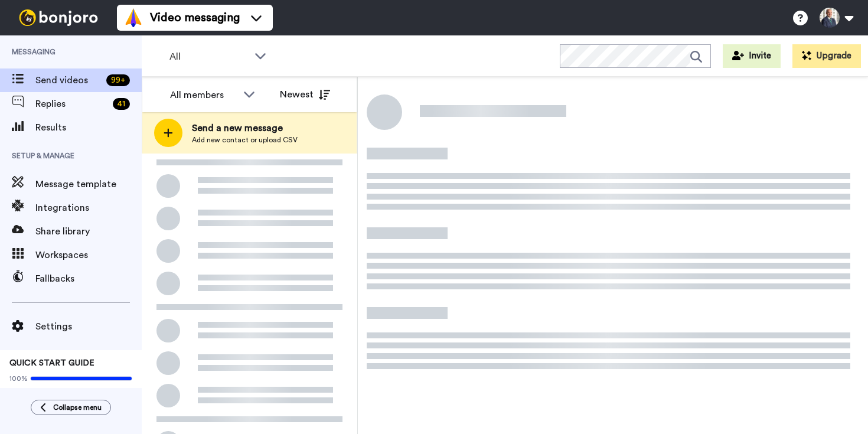 The width and height of the screenshot is (868, 434). Describe the element at coordinates (89, 326) in the screenshot. I see `span: Settings` at that location.